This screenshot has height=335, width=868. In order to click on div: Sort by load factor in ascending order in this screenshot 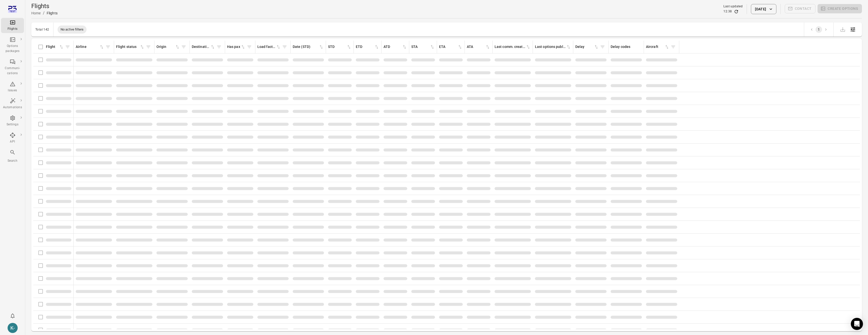, I will do `click(269, 47)`.